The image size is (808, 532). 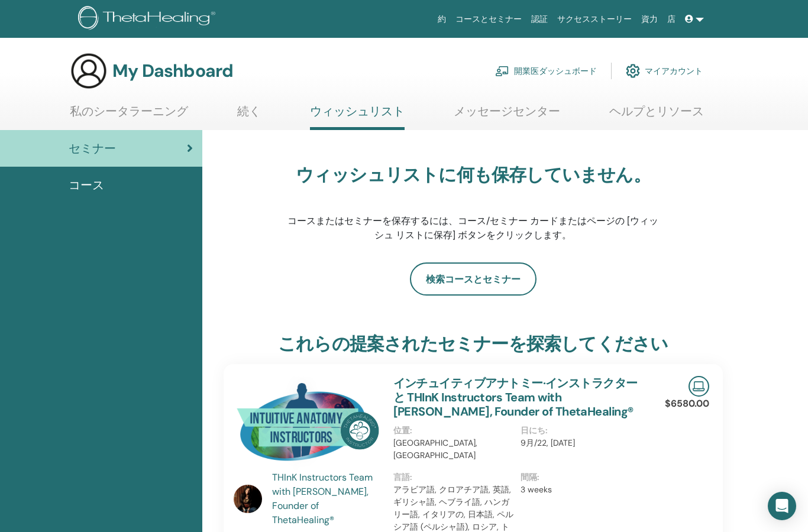 I want to click on a: 開業医ダッシュボード, so click(x=546, y=71).